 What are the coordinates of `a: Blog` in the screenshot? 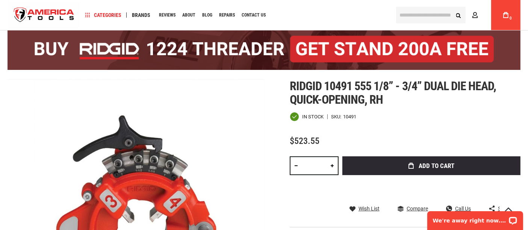 It's located at (207, 15).